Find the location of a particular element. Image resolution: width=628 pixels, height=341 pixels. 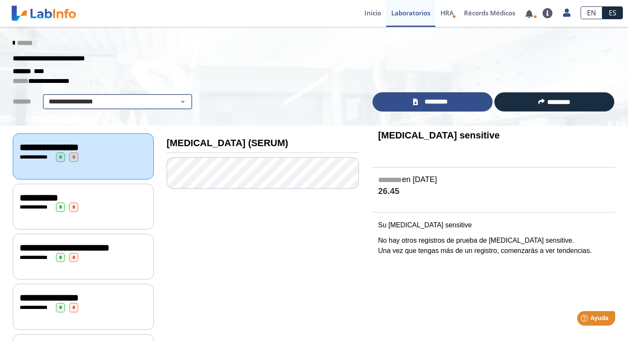

span: HRA is located at coordinates (447, 13).